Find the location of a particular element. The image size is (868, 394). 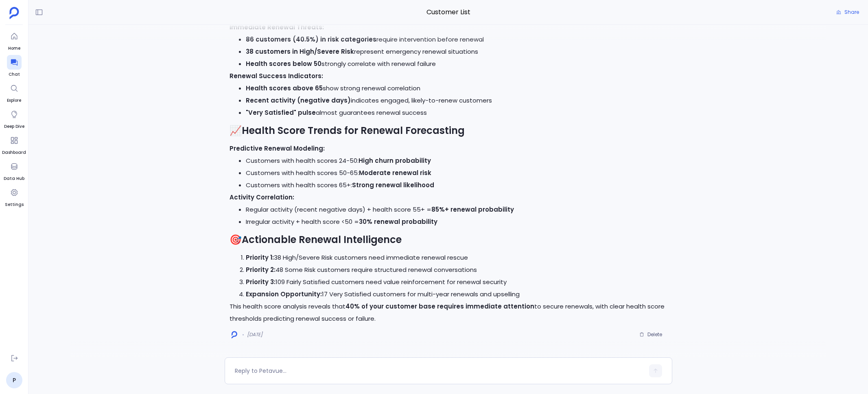

strong: "Very Satisfied" pulse is located at coordinates (280, 112).